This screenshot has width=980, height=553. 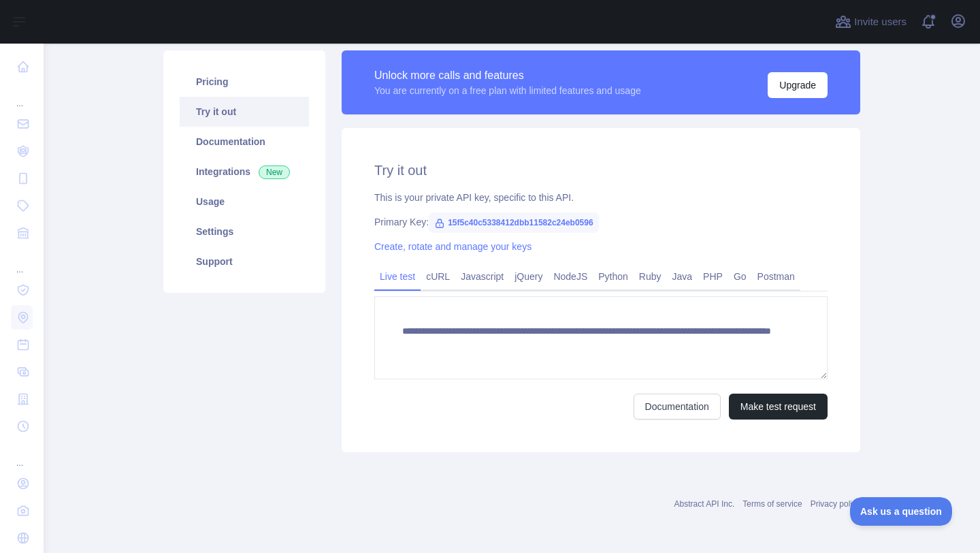 What do you see at coordinates (880, 22) in the screenshot?
I see `span: Invite users` at bounding box center [880, 22].